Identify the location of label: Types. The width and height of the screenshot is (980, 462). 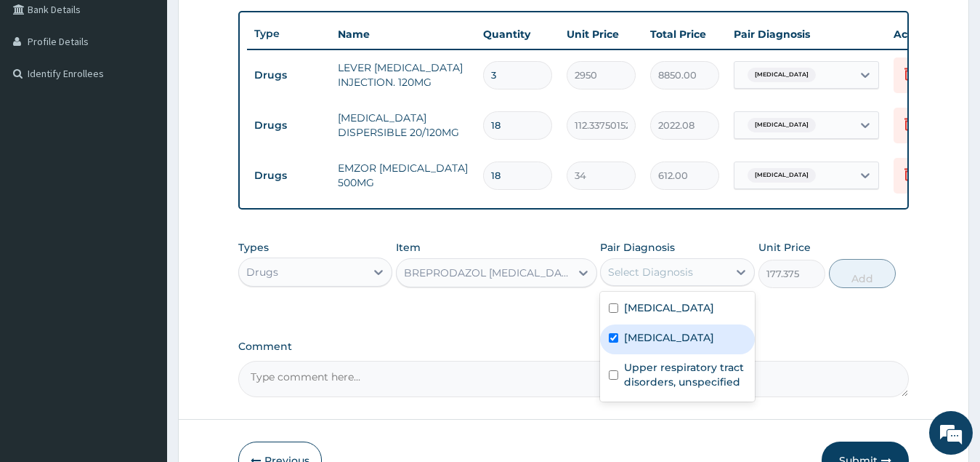
(254, 247).